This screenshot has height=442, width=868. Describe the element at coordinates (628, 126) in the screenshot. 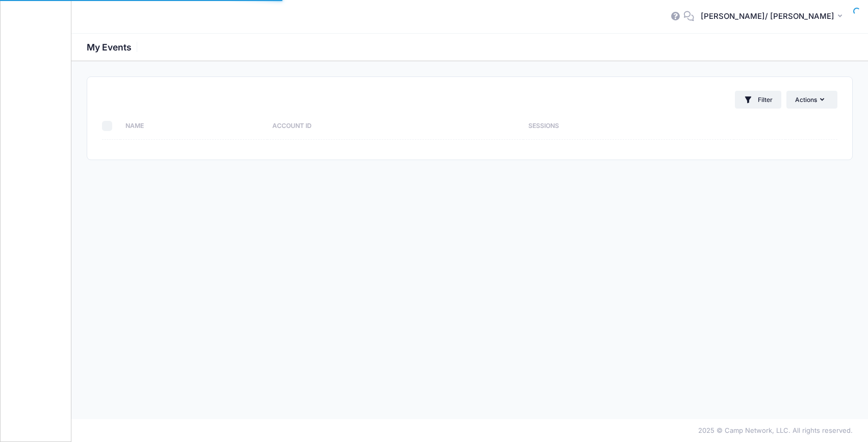

I see `th: Sessions` at that location.